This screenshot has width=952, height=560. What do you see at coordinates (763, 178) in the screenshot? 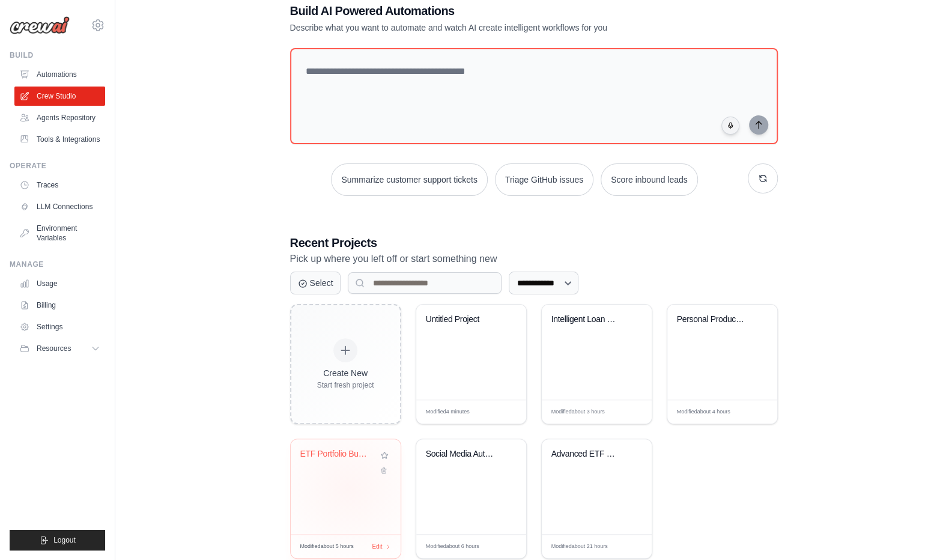
I see `button: Get new suggestions` at bounding box center [763, 178].